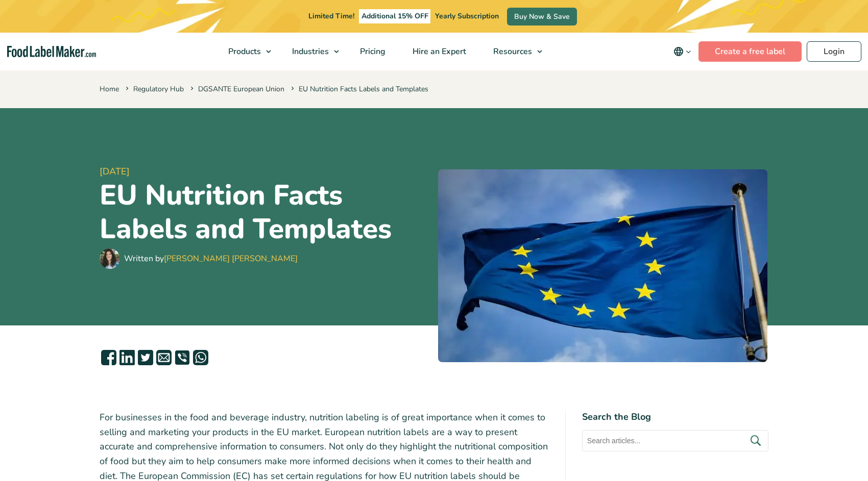 The height and width of the screenshot is (481, 868). I want to click on a: Products, so click(245, 52).